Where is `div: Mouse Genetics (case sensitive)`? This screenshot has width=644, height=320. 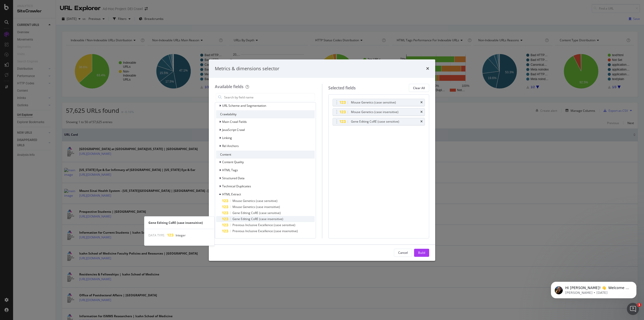
div: Mouse Genetics (case sensitive) is located at coordinates (373, 102).